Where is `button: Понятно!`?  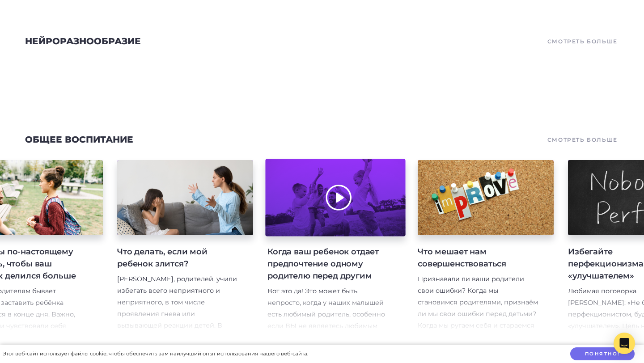 button: Понятно! is located at coordinates (603, 354).